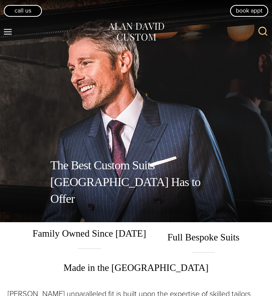 The width and height of the screenshot is (272, 296). I want to click on span: Full Bespoke Suits, so click(203, 238).